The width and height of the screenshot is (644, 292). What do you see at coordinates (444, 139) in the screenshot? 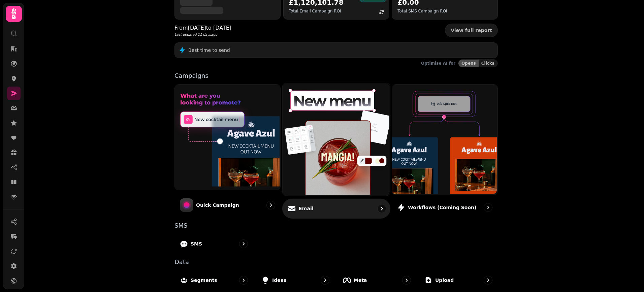
I see `img: Workflows (coming soon)` at bounding box center [444, 139].